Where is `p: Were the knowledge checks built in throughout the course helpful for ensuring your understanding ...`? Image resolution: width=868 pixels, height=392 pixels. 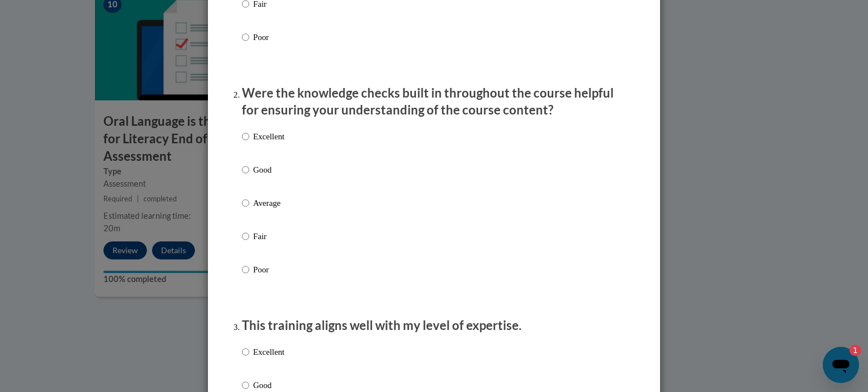 p: Were the knowledge checks built in throughout the course helpful for ensuring your understanding ... is located at coordinates (434, 102).